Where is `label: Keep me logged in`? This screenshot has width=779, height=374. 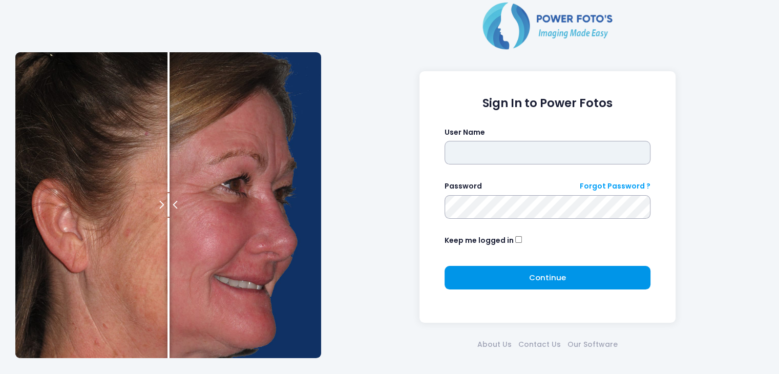
label: Keep me logged in is located at coordinates (479, 240).